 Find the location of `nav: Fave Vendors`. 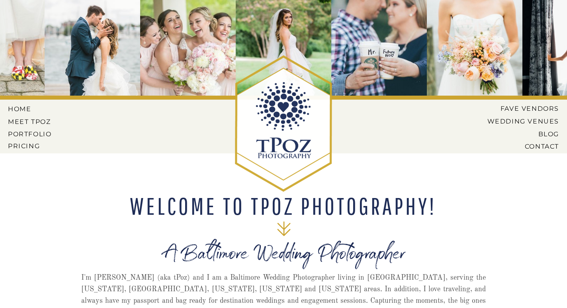

nav: Fave Vendors is located at coordinates (526, 108).